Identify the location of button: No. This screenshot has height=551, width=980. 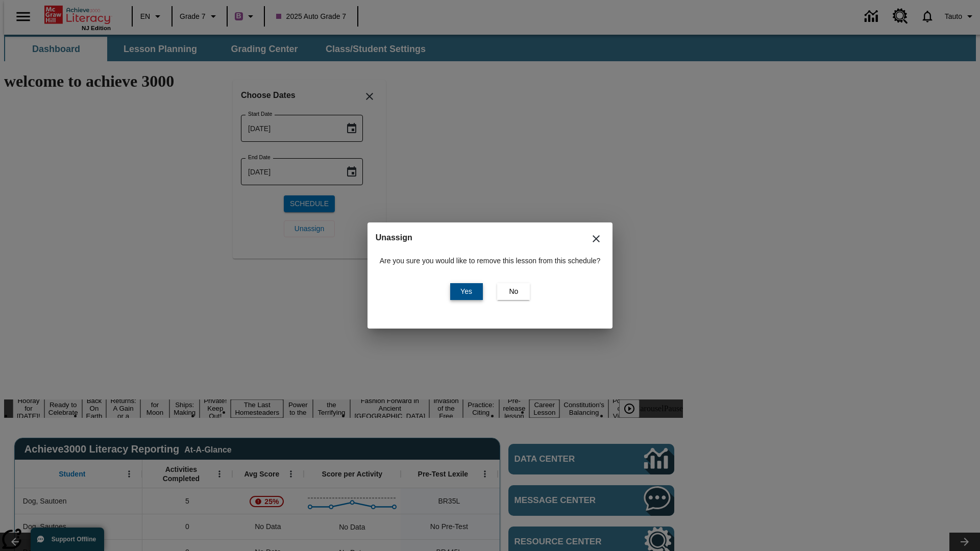
(514, 291).